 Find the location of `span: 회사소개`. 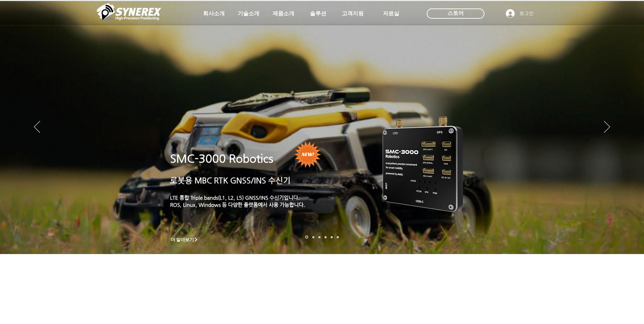

span: 회사소개 is located at coordinates (214, 13).